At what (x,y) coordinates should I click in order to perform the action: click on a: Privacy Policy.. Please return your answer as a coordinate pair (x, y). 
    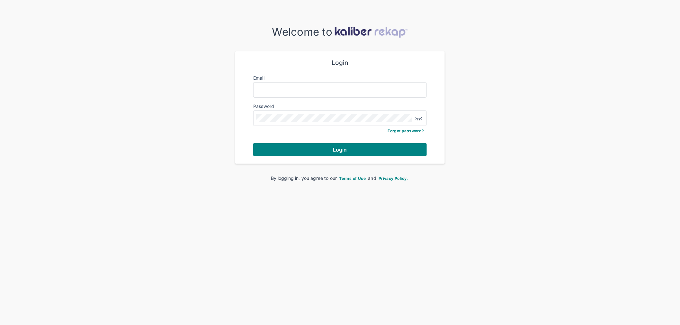
    Looking at the image, I should click on (393, 178).